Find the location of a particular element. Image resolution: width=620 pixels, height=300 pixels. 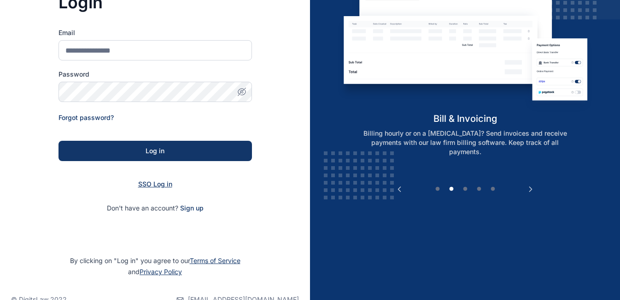

button: 5 is located at coordinates (493, 189).